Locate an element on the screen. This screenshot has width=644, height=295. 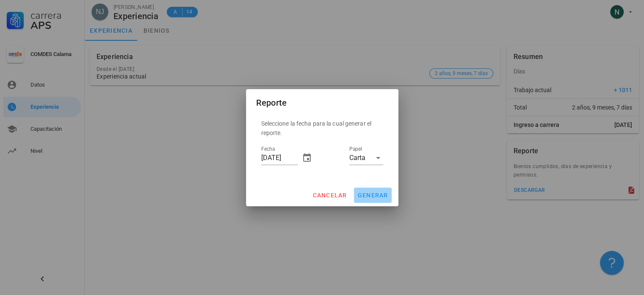
div: PapelCarta is located at coordinates (366, 158).